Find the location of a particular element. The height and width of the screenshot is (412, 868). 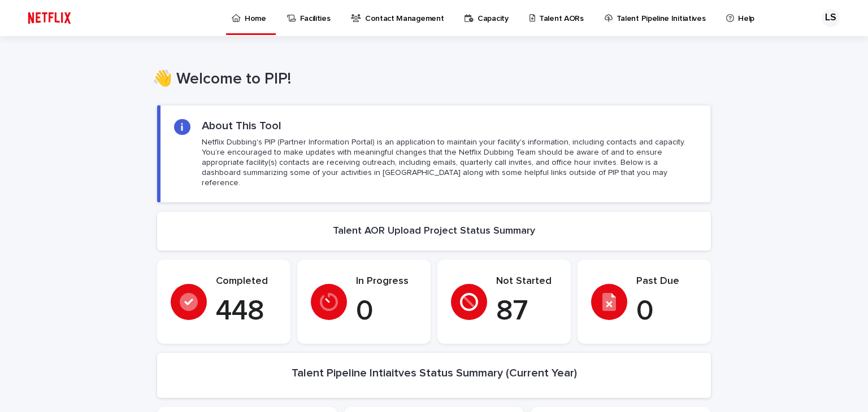

h2: Talent AOR Upload Project Status Summary is located at coordinates (434, 232).